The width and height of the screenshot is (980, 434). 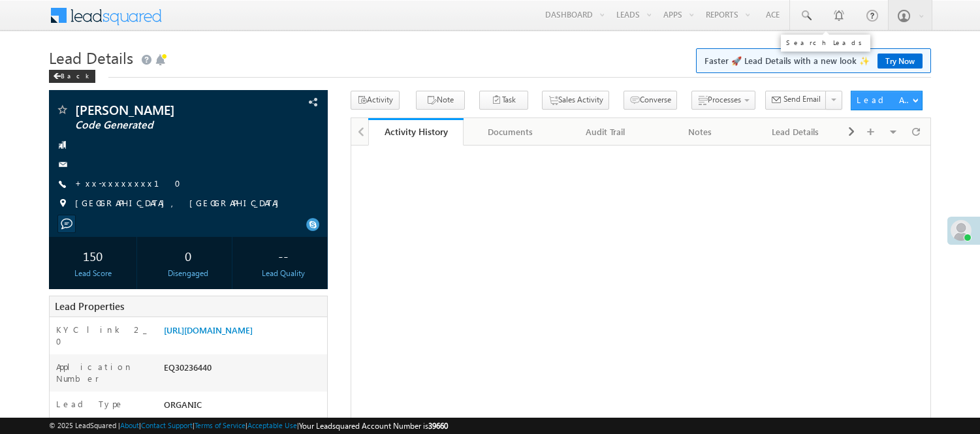 What do you see at coordinates (188, 255) in the screenshot?
I see `div: 0` at bounding box center [188, 255].